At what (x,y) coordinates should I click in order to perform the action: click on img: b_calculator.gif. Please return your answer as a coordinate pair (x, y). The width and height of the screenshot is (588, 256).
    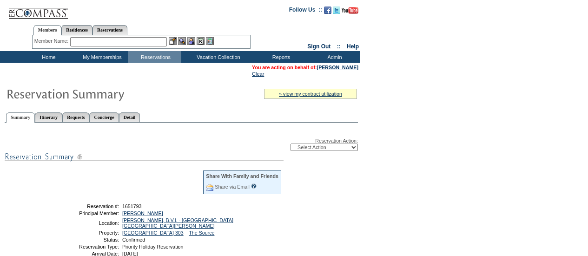
    Looking at the image, I should click on (210, 41).